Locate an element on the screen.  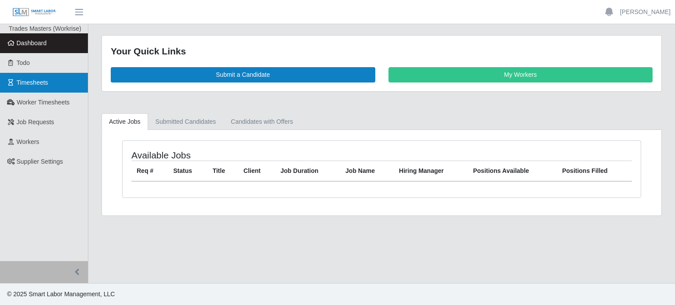
a: Active Jobs is located at coordinates (125, 122).